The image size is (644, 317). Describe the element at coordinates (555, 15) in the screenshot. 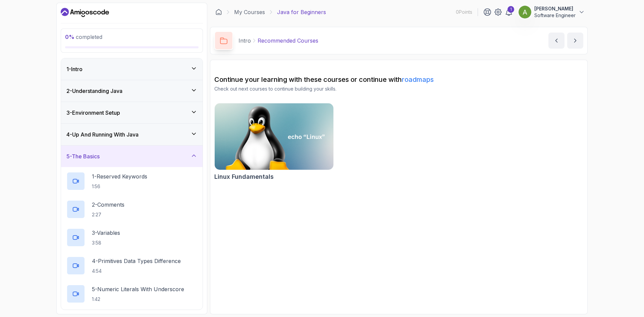

I see `p: Software Engineer` at that location.